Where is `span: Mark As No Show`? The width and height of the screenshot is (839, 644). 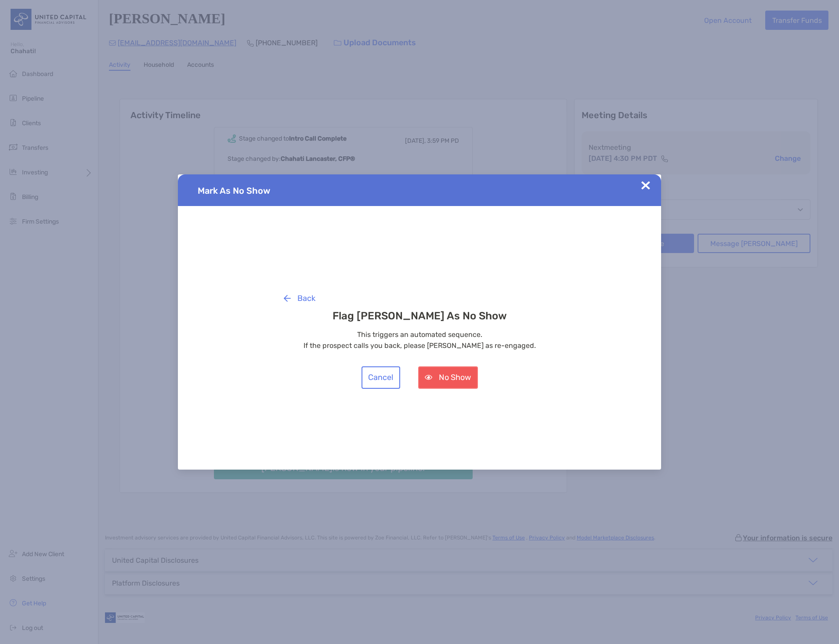
span: Mark As No Show is located at coordinates (234, 190).